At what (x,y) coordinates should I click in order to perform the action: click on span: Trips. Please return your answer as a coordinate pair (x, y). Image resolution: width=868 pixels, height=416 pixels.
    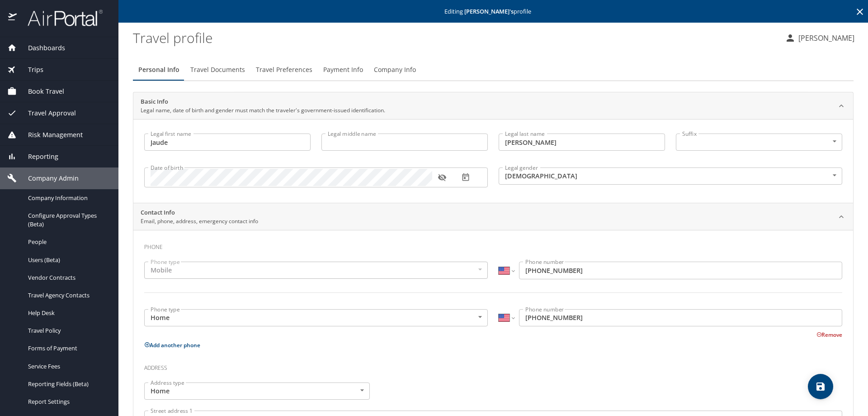
    Looking at the image, I should click on (30, 70).